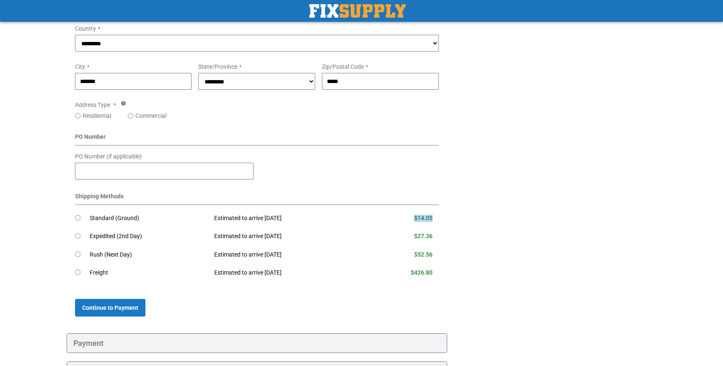 This screenshot has width=723, height=366. I want to click on label: Commercial, so click(151, 116).